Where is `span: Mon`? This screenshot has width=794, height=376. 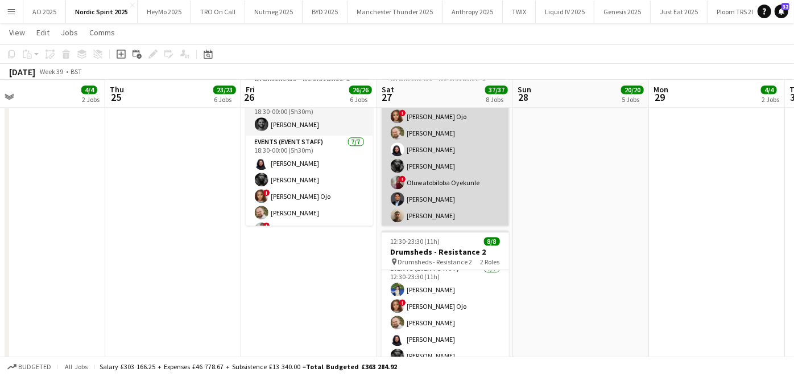
span: Mon is located at coordinates (661, 89).